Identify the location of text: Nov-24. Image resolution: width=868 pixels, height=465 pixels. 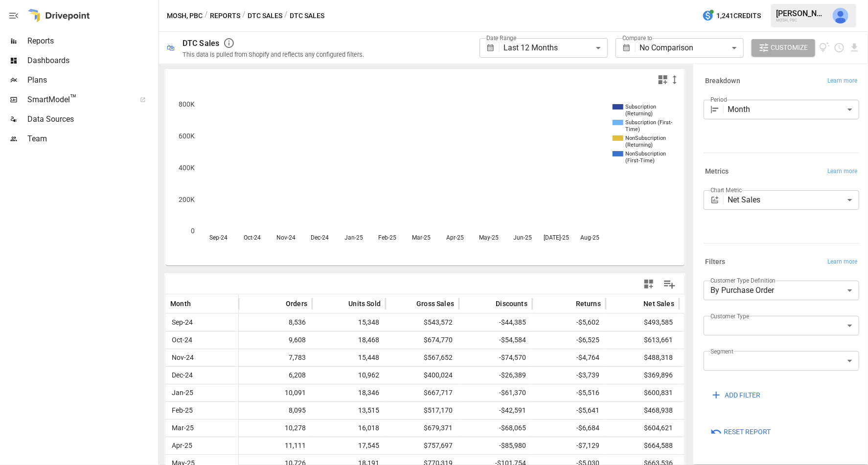
(286, 238).